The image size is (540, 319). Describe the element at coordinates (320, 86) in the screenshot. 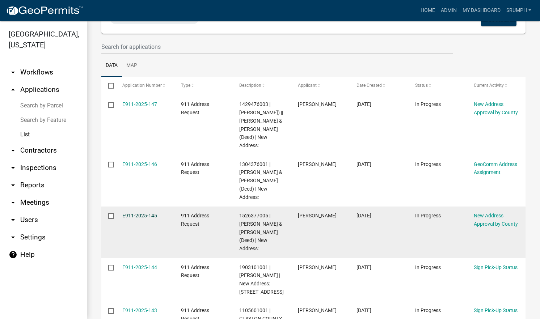

I see `datatable-header-cell: Applicant` at that location.